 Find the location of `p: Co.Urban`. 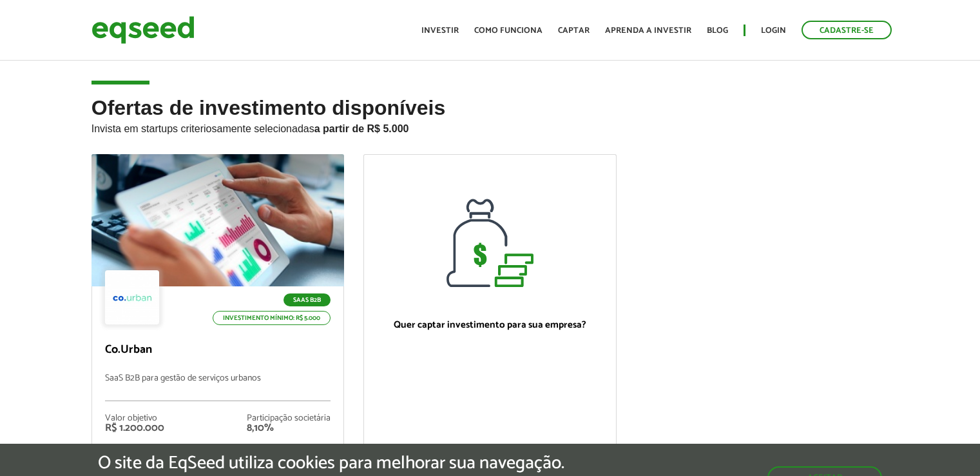

p: Co.Urban is located at coordinates (218, 350).